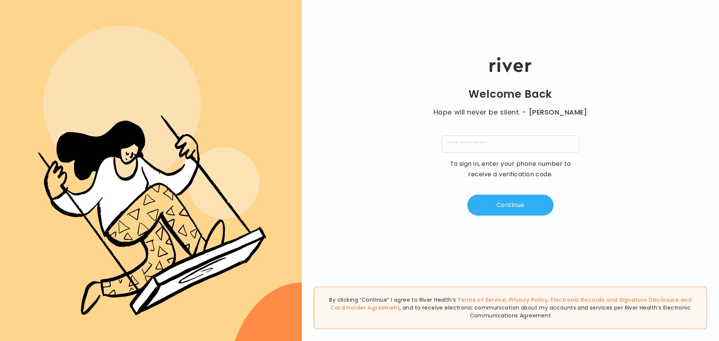  What do you see at coordinates (615, 300) in the screenshot?
I see `a: Electronic Records and Signature Disclosure` at bounding box center [615, 300].